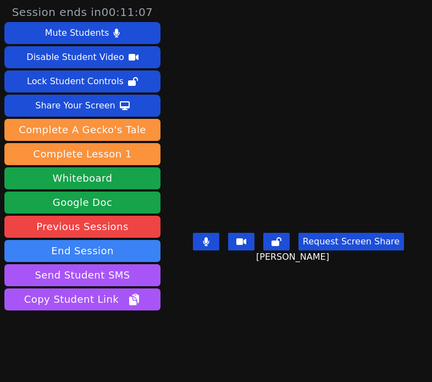  Describe the element at coordinates (82, 57) in the screenshot. I see `button: Disable Student Video` at that location.